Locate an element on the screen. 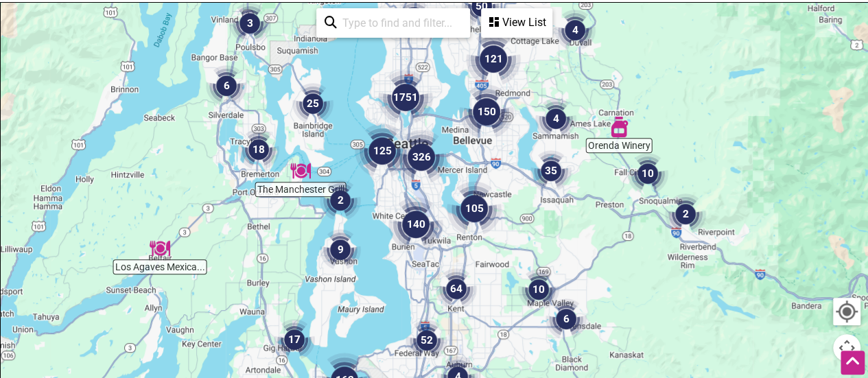 The image size is (868, 378). div: 64 is located at coordinates (457, 289).